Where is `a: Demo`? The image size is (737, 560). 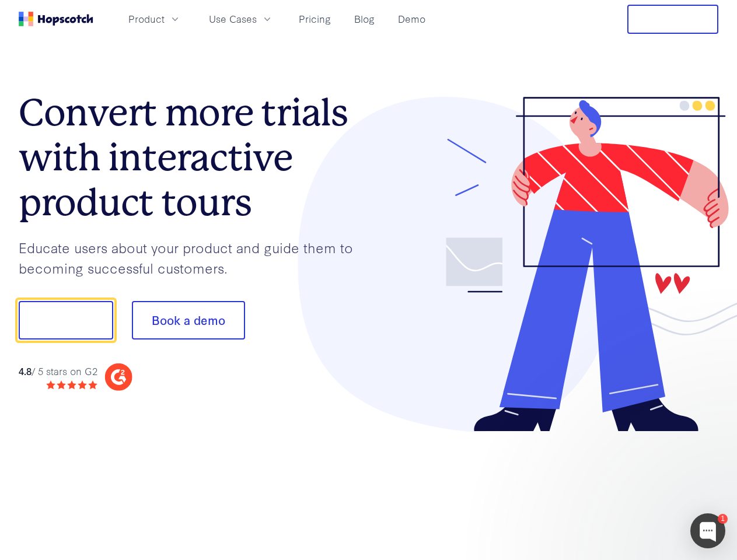 a: Demo is located at coordinates (411, 19).